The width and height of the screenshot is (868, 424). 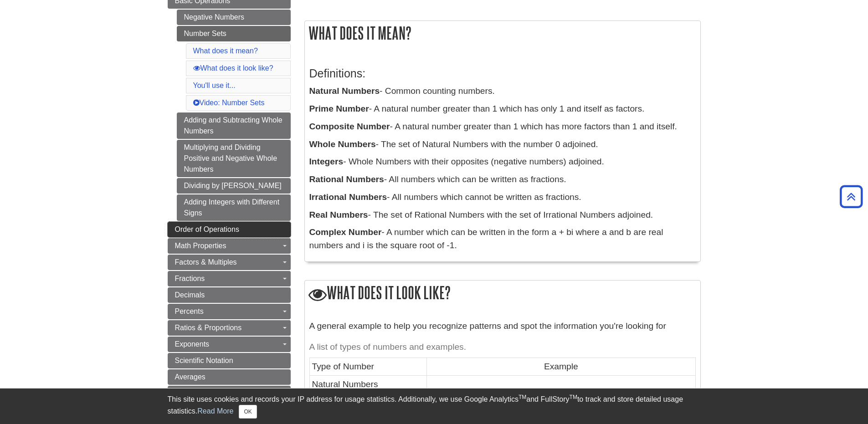 What do you see at coordinates (343, 144) in the screenshot?
I see `b: Whole Numbers` at bounding box center [343, 144].